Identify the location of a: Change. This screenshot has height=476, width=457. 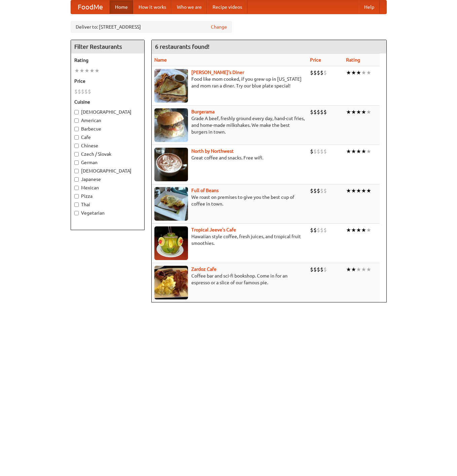
(219, 27).